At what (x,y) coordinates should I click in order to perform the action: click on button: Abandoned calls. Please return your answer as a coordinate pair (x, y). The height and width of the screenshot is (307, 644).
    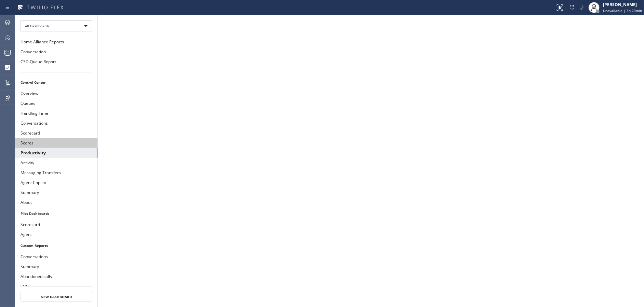
    Looking at the image, I should click on (56, 276).